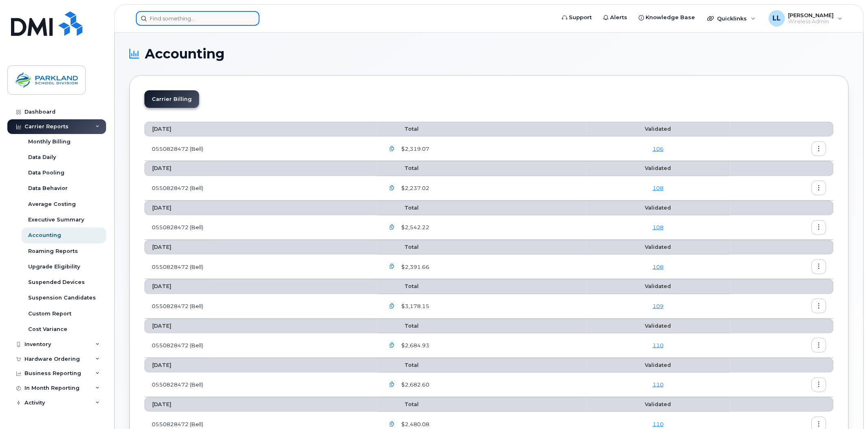 This screenshot has width=868, height=429. Describe the element at coordinates (414, 424) in the screenshot. I see `span: $2,480.08` at that location.